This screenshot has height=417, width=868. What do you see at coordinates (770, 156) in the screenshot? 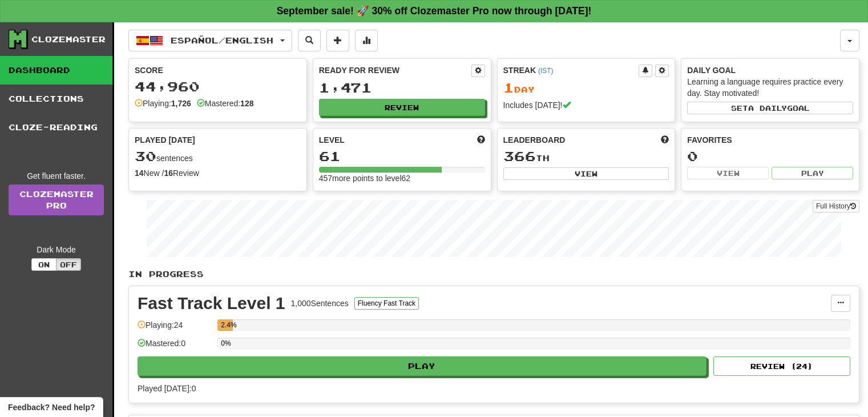
I see `div: 0` at bounding box center [770, 156].